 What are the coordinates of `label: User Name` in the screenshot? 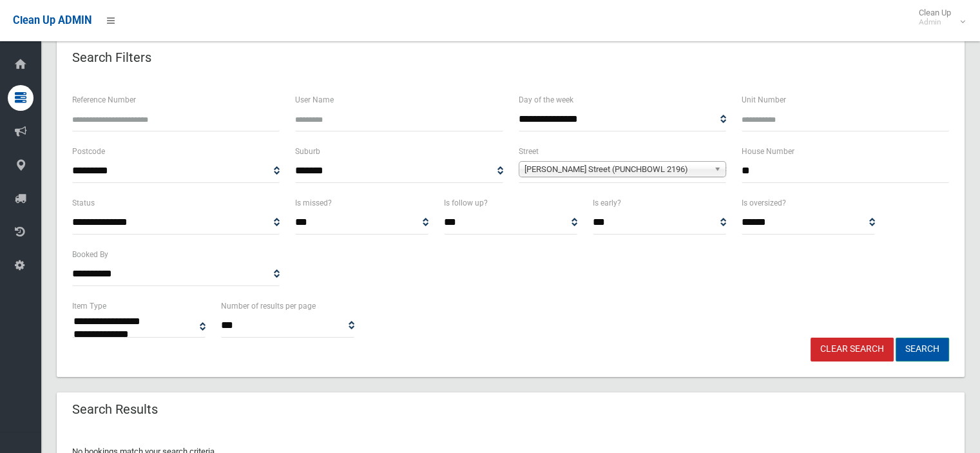 It's located at (314, 100).